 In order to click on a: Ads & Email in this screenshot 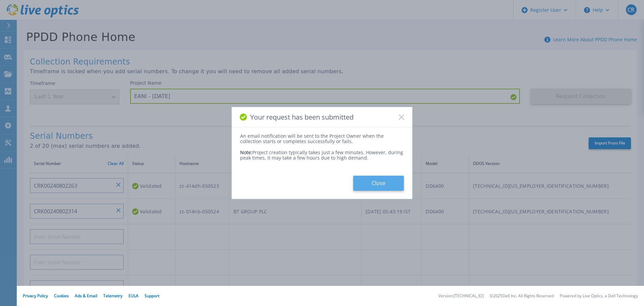, I will do `click(86, 295)`.